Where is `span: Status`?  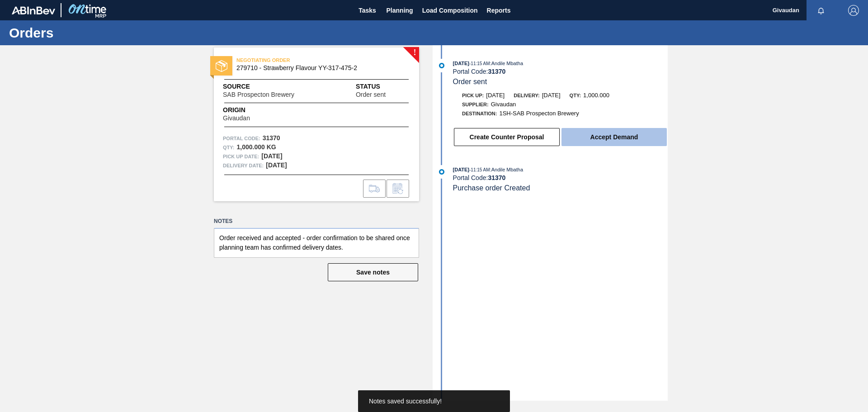 span: Status is located at coordinates (383, 87).